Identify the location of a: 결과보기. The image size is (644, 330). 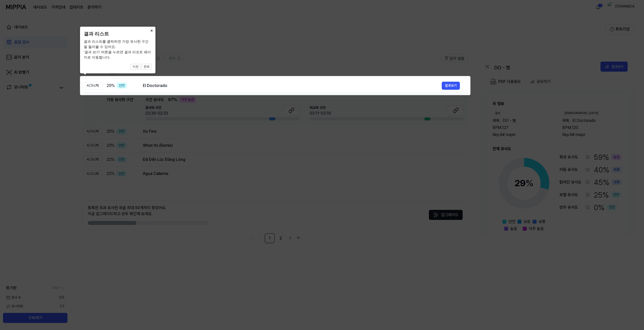
(451, 86).